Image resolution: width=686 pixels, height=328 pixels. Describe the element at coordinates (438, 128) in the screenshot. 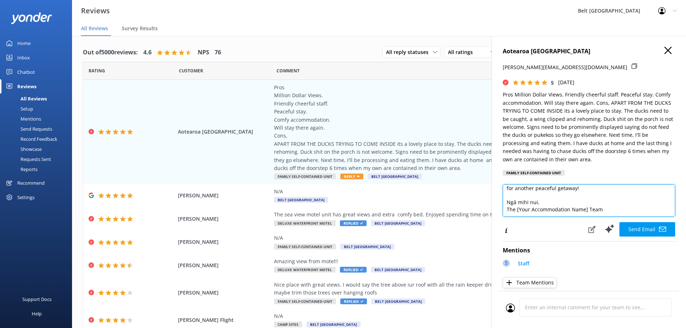

I see `div: Pros Million Dollar Views. Friendly cheerful staff. Peaceful stay. Comfy accommodation. Will stay...` at that location.